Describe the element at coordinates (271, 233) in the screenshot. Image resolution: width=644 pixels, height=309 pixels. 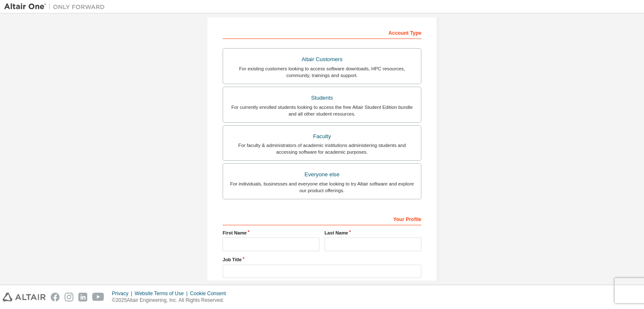
I see `label: First Name` at that location.